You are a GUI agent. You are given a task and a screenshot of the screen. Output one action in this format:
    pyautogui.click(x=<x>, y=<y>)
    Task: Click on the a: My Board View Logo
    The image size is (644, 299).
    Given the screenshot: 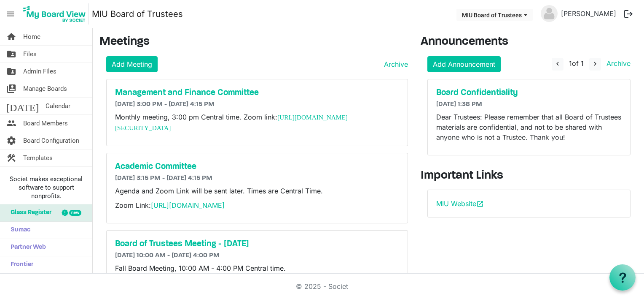 What is the action you would take?
    pyautogui.click(x=56, y=14)
    